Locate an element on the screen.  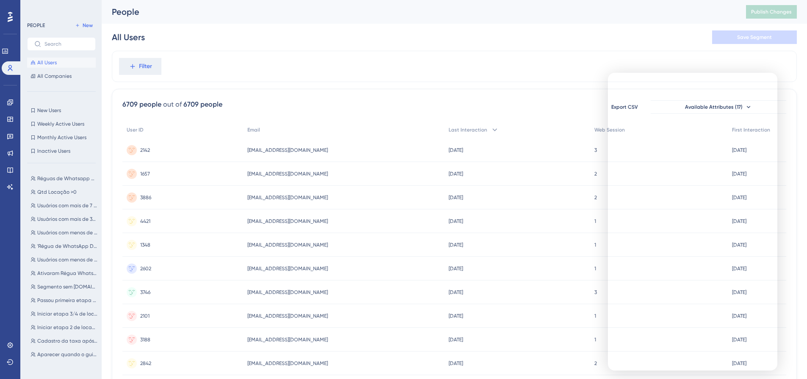
span: Cadastro da taxa após concluído o cadastro da locação is located at coordinates (67, 341).